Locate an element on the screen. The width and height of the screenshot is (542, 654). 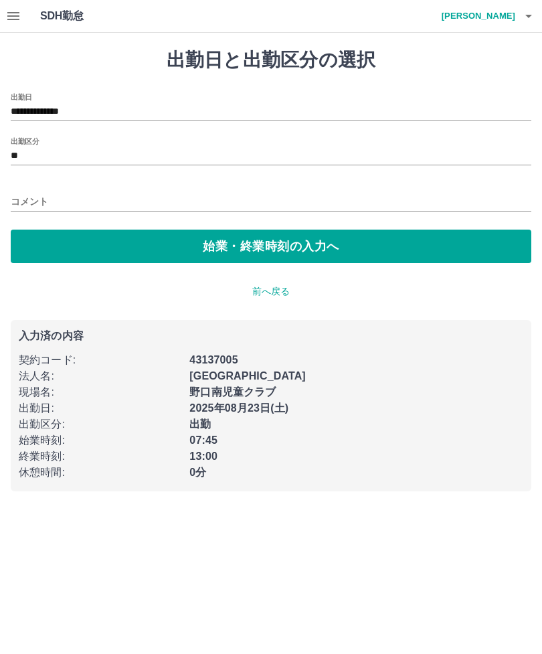
p: 入力済の内容 is located at coordinates (271, 336).